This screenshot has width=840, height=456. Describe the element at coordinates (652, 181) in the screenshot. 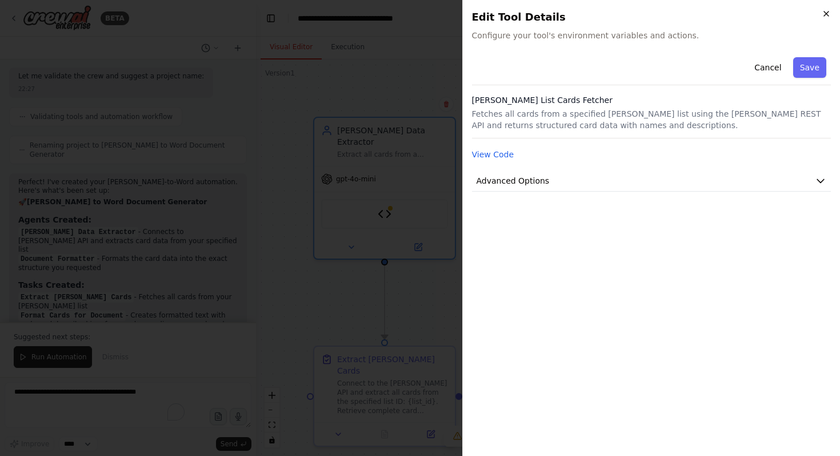

I see `button: Advanced Options` at that location.